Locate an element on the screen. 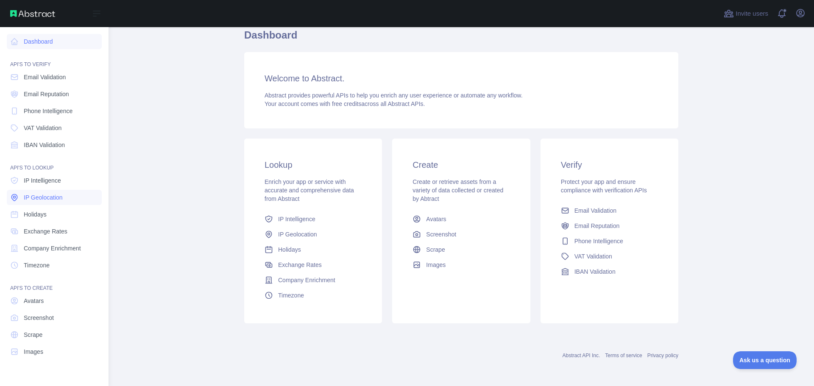  span: Abstract provides powerful APIs to help you enrich any user experience or automate any workflow. is located at coordinates (393, 95).